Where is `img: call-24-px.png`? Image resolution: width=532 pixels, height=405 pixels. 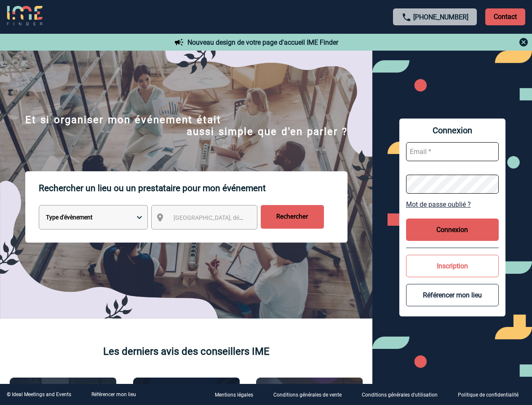
img: call-24-px.png is located at coordinates (407, 17).